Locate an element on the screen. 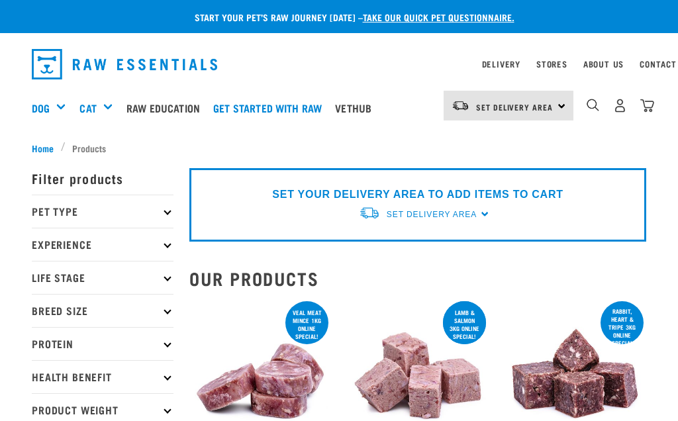 This screenshot has height=421, width=678. img: home-icon@2x.png is located at coordinates (647, 105).